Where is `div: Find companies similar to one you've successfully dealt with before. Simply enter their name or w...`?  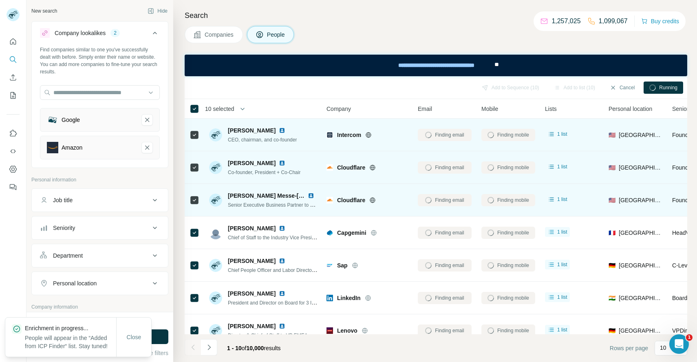
div: Find companies similar to one you've successfully dealt with before. Simply enter their name or w... is located at coordinates (100, 61).